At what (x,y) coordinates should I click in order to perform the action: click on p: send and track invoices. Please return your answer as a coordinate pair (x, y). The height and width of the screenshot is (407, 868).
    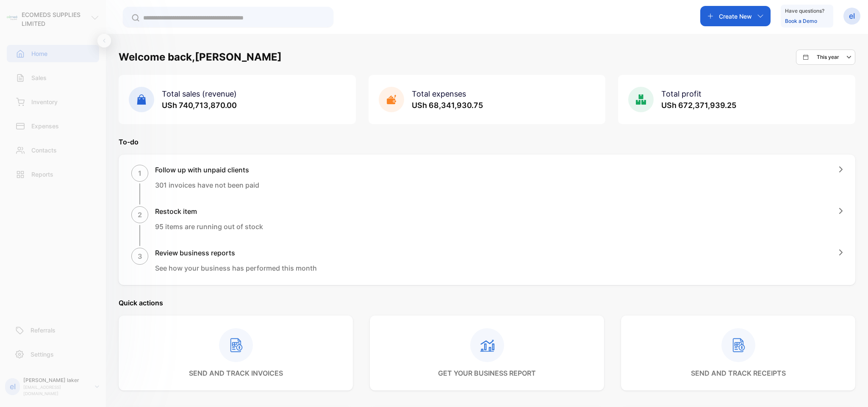
    Looking at the image, I should click on (236, 373).